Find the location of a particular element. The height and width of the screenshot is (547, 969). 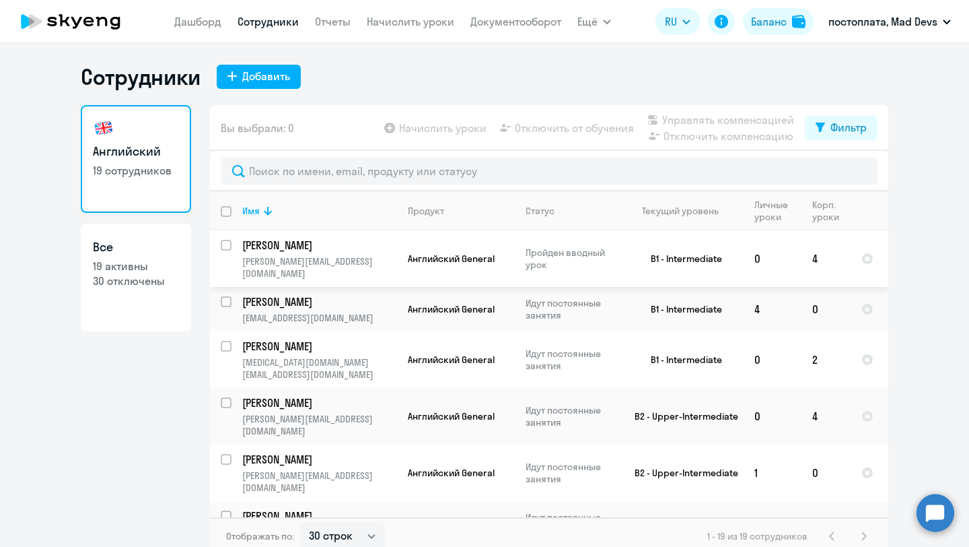

p: 30 отключены is located at coordinates (136, 281).